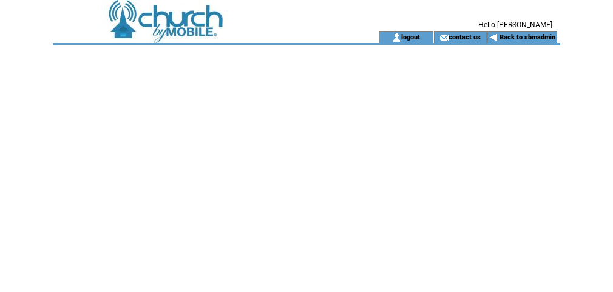 This screenshot has width=613, height=292. I want to click on a: contact us, so click(464, 36).